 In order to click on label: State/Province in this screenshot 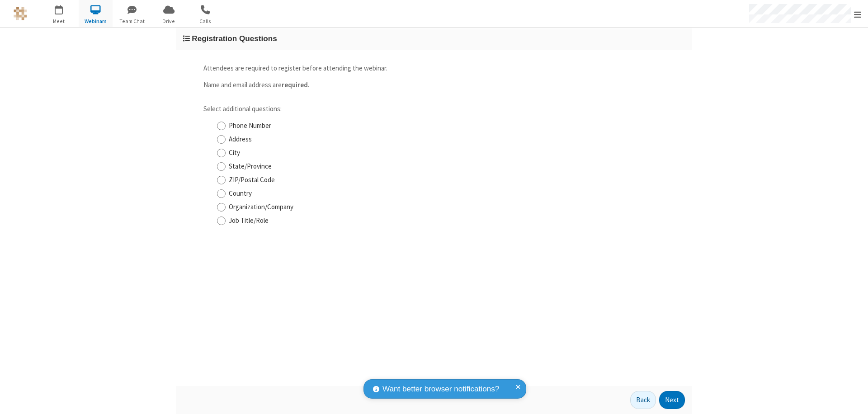, I will do `click(453, 166)`.